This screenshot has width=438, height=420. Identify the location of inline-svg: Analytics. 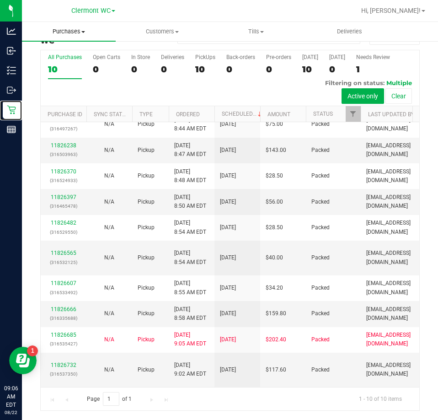
(11, 31).